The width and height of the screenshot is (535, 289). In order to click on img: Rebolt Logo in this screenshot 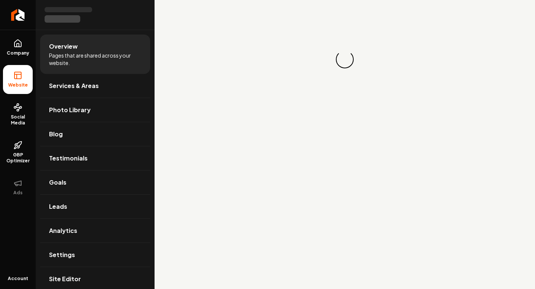, I will do `click(18, 15)`.